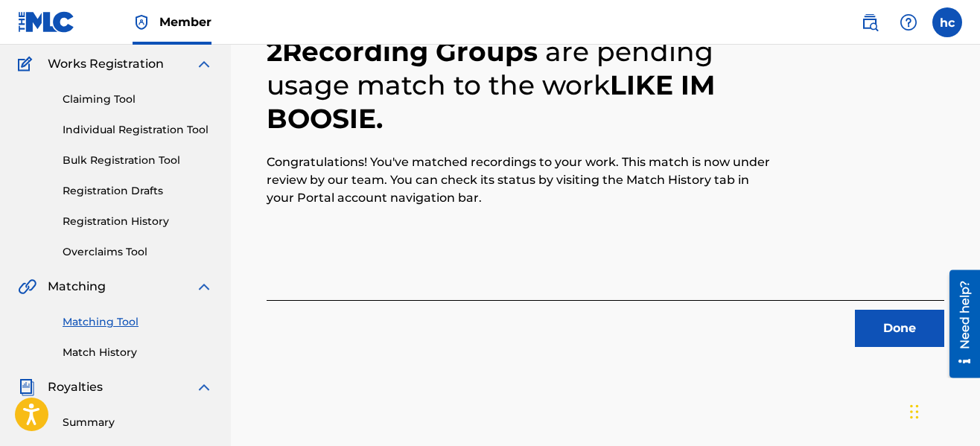  Describe the element at coordinates (138, 99) in the screenshot. I see `a: Claiming Tool` at that location.